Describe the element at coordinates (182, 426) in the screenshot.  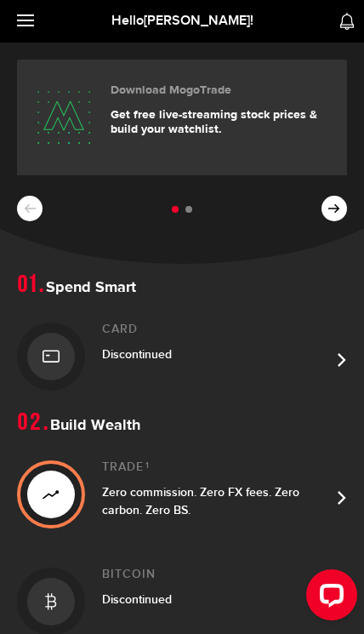
I see `h1: Build Wealth` at that location.